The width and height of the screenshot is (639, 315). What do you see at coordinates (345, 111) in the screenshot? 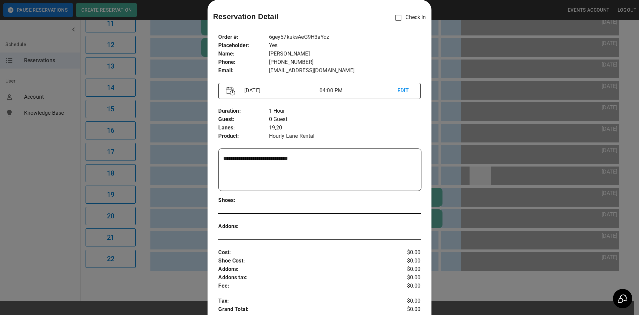
I see `p: 1 Hour` at bounding box center [345, 111].